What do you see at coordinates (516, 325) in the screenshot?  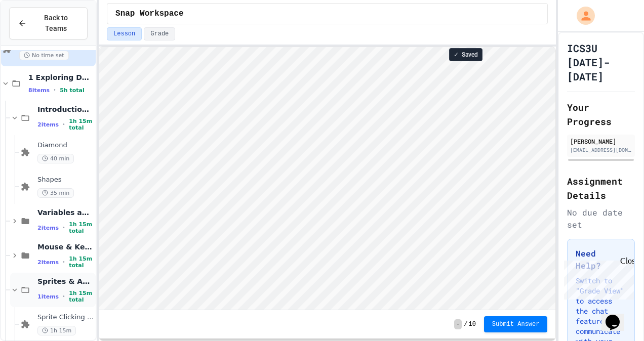 I see `button: Submit Answer` at bounding box center [516, 325].